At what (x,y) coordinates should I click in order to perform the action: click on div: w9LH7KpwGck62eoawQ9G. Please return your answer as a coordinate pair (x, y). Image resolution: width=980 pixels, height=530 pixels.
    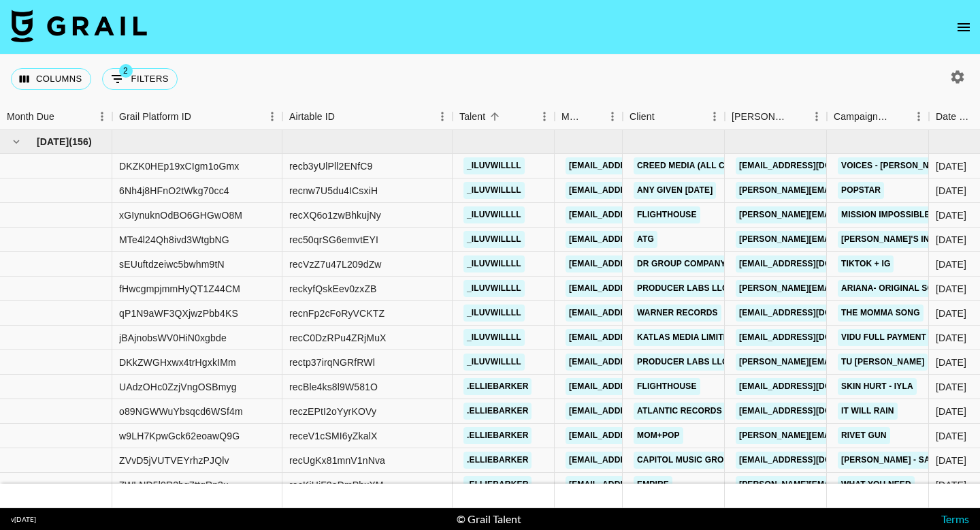
    Looking at the image, I should click on (179, 436).